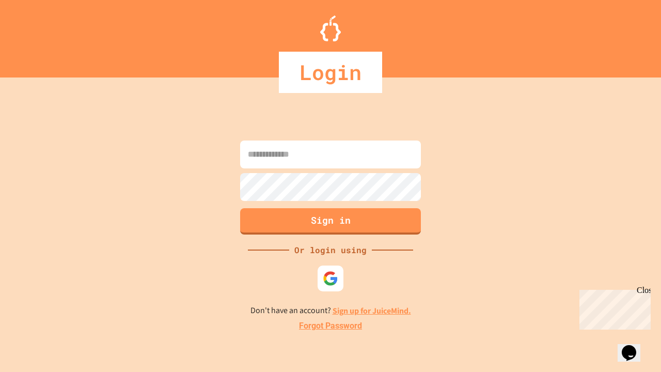 The width and height of the screenshot is (661, 372). What do you see at coordinates (38, 35) in the screenshot?
I see `div: Chat with us now!Close` at bounding box center [38, 35].